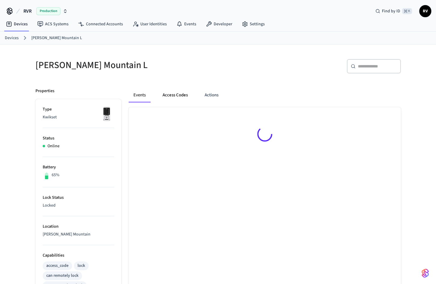 The height and width of the screenshot is (284, 436). Describe the element at coordinates (186, 24) in the screenshot. I see `a: Events` at that location.